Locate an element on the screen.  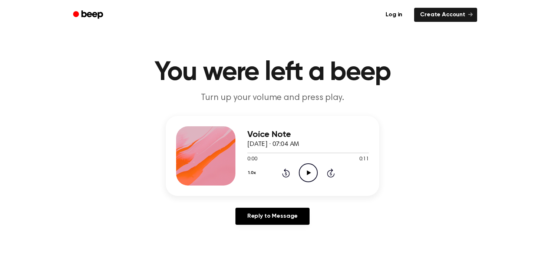
h3: Voice Note is located at coordinates (308, 134).